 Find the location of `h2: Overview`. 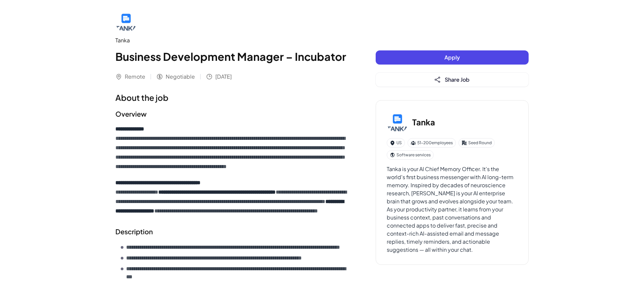

h2: Overview is located at coordinates (232, 114).